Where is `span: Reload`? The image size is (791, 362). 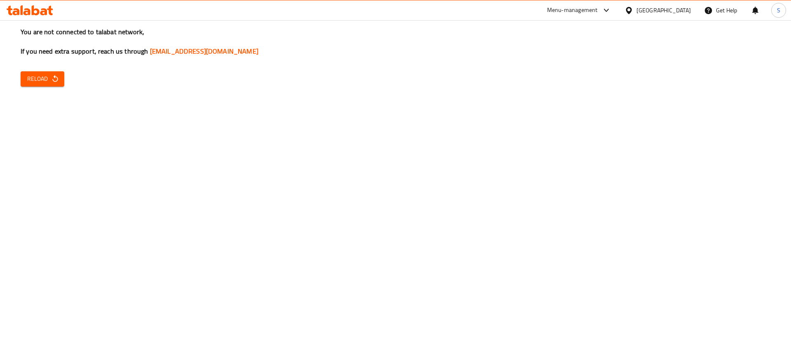 span: Reload is located at coordinates (42, 79).